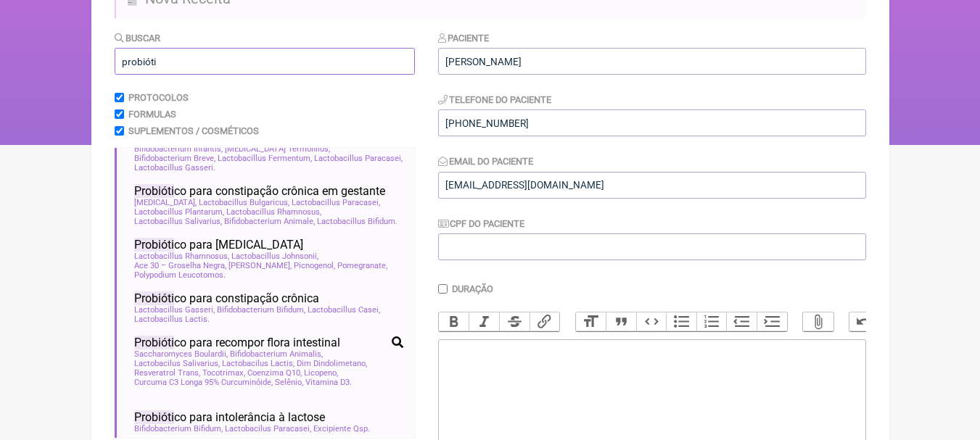 The height and width of the screenshot is (440, 980). What do you see at coordinates (332, 363) in the screenshot?
I see `span: Dim Dindolimetano` at bounding box center [332, 363].